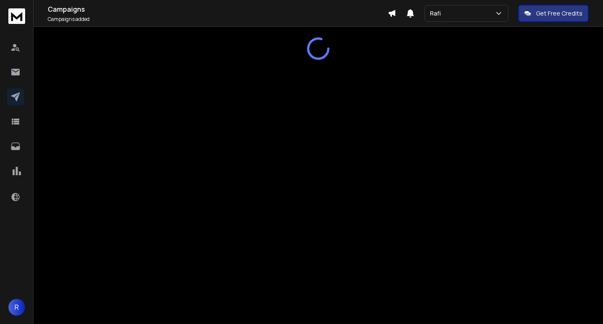 The image size is (603, 324). Describe the element at coordinates (218, 19) in the screenshot. I see `p: Campaigns added` at that location.